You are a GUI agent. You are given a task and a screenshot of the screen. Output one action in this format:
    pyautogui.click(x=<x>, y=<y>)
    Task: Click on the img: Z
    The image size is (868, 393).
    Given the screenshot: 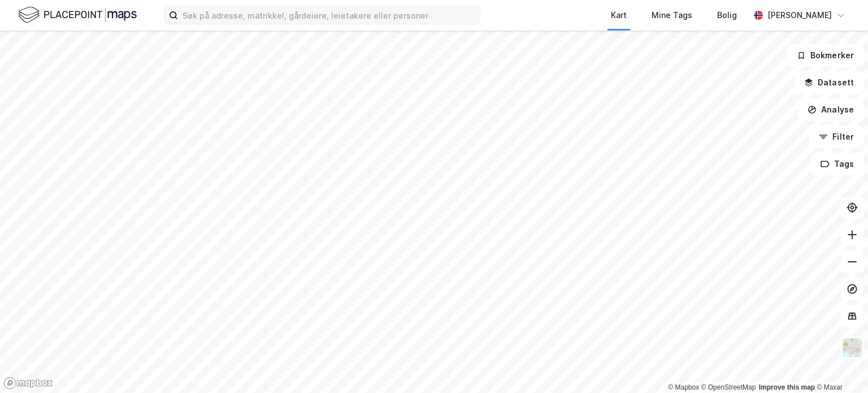 What is the action you would take?
    pyautogui.click(x=853, y=348)
    